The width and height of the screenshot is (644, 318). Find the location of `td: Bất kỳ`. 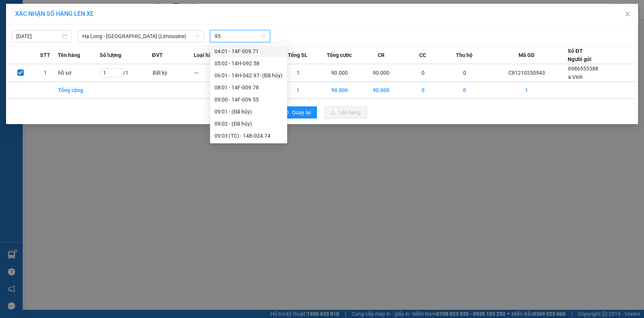

td: Bất kỳ is located at coordinates (173, 73).